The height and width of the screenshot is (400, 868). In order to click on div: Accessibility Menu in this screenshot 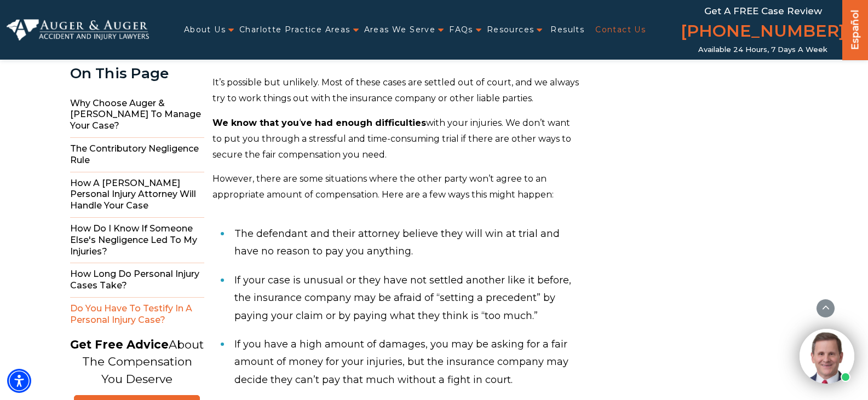, I will do `click(19, 381)`.